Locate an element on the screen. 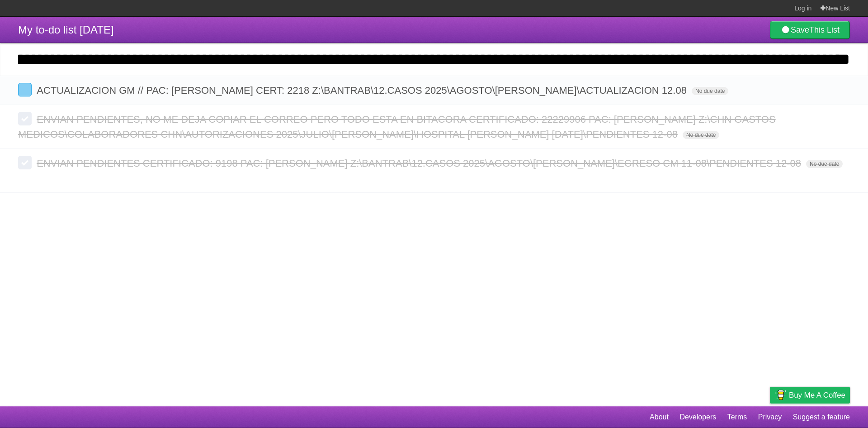  a: Privacy is located at coordinates (770, 417).